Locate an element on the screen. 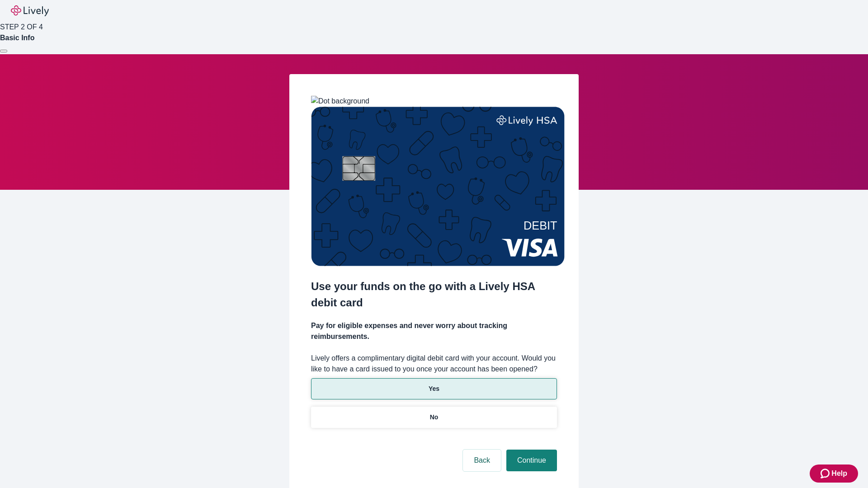  p: No is located at coordinates (434, 417).